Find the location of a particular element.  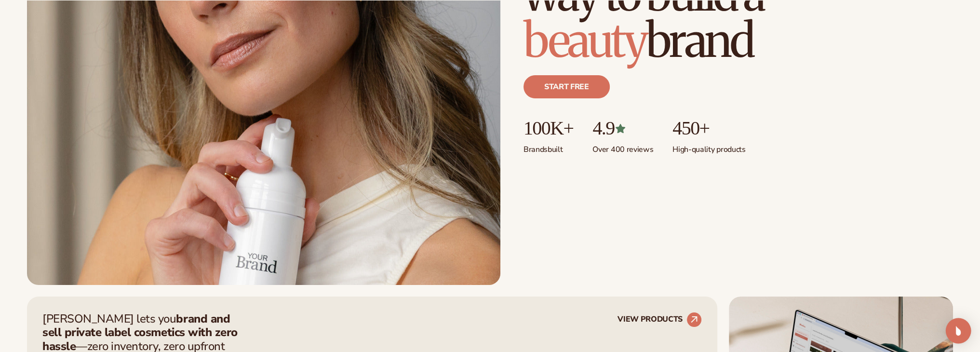

span: beauty is located at coordinates (585, 40).